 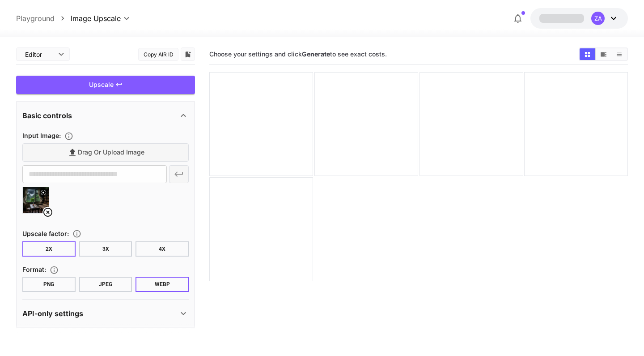 What do you see at coordinates (162, 284) in the screenshot?
I see `button: WEBP` at bounding box center [162, 284].